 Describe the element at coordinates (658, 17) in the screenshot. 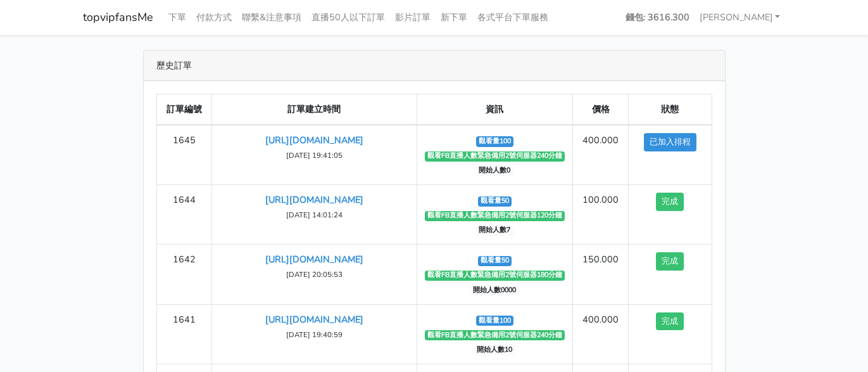

I see `strong: 錢包: 3616.300` at that location.